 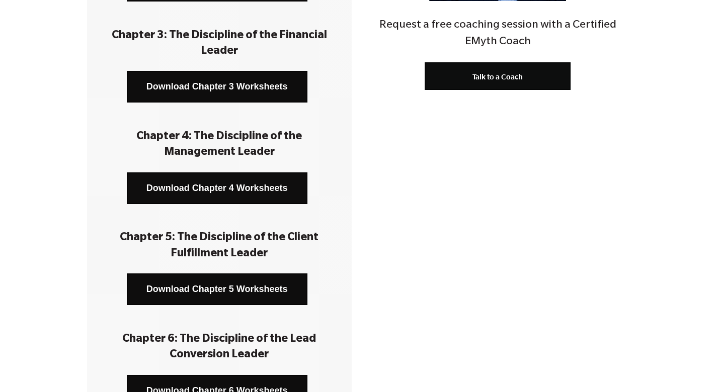 What do you see at coordinates (497, 34) in the screenshot?
I see `h4: Request a free coaching session with a Certified EMyth Coach` at bounding box center [497, 34].